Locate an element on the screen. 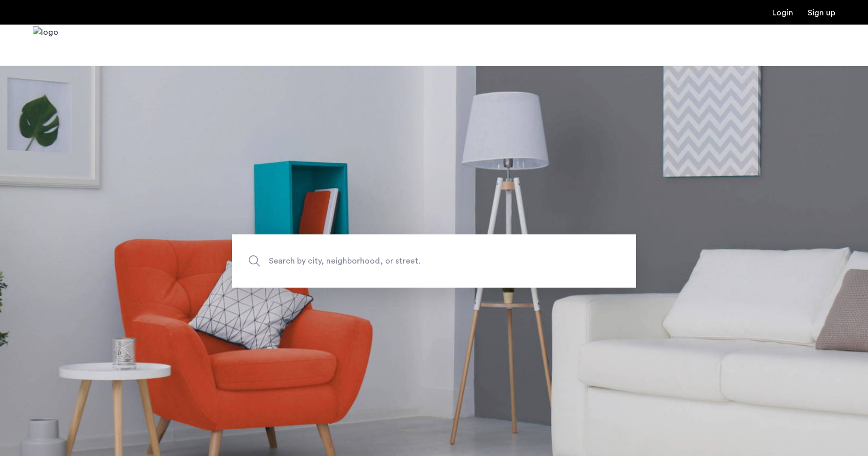 The width and height of the screenshot is (868, 456). a: Login is located at coordinates (782, 13).